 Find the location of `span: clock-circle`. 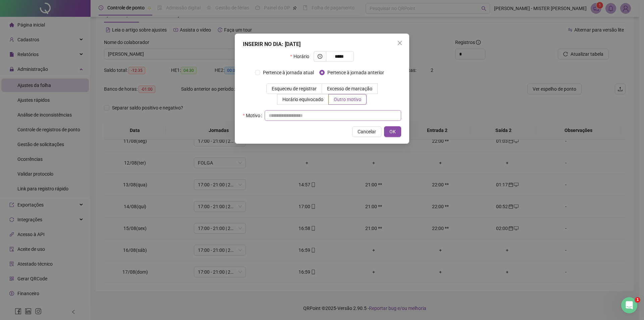

span: clock-circle is located at coordinates (320, 56).